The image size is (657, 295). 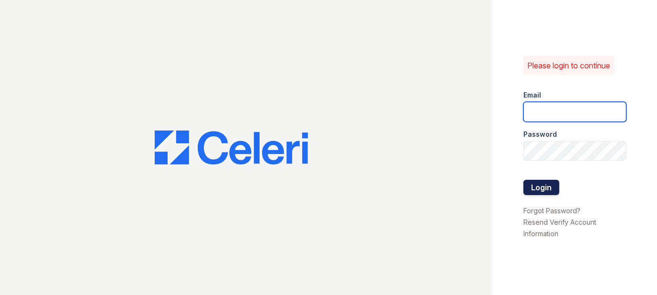 I want to click on label: Email, so click(x=532, y=95).